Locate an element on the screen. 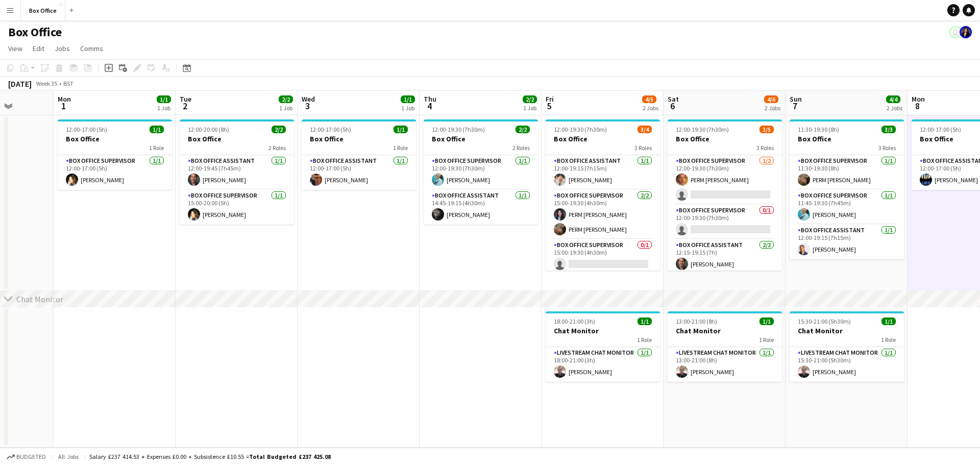 This screenshot has height=465, width=980. span: Week 35 is located at coordinates (46, 83).